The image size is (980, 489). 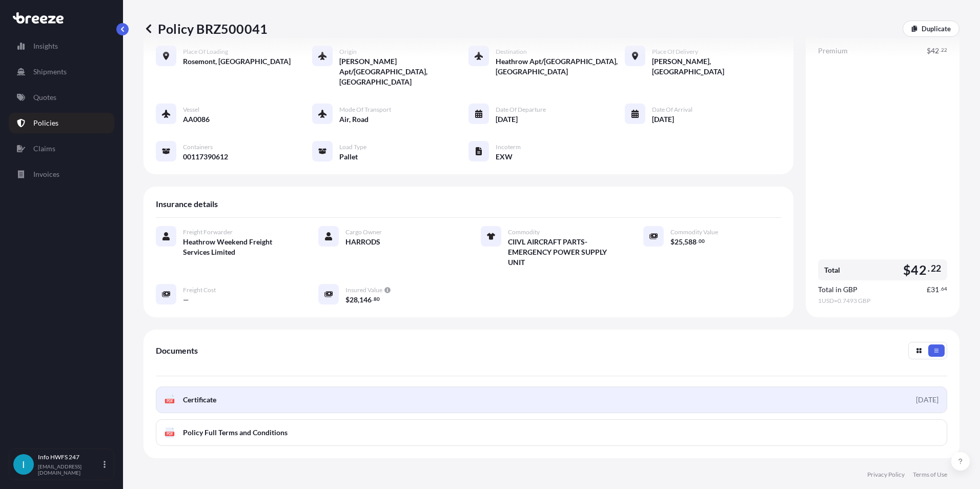 I want to click on span: Total in GBP, so click(x=838, y=290).